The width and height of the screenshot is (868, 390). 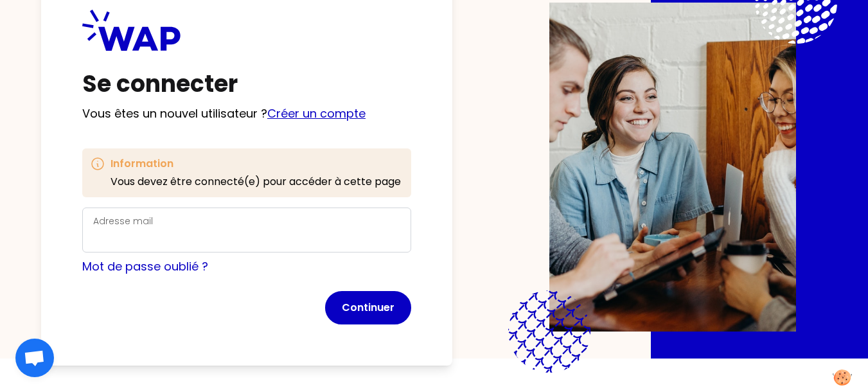 I want to click on label: Adresse mail, so click(x=122, y=221).